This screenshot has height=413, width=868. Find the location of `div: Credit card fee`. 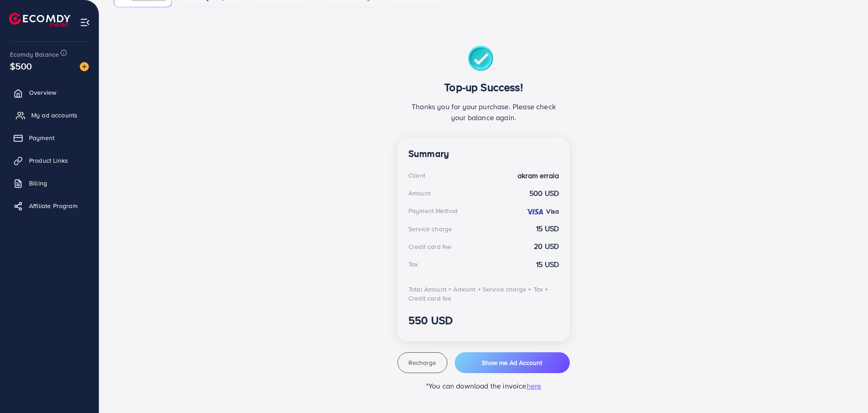

div: Credit card fee is located at coordinates (429, 246).